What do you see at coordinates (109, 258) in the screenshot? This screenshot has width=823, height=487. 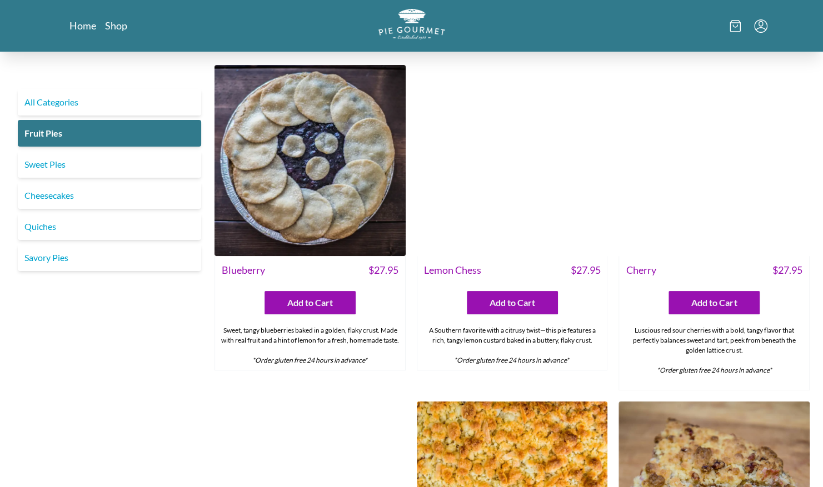 I see `a: Savory Pies` at bounding box center [109, 258].